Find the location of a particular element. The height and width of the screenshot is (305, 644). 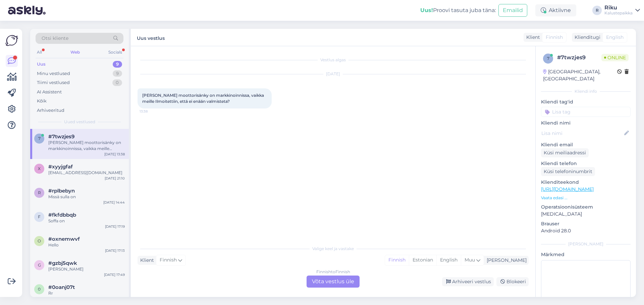

span: x is located at coordinates (39, 168).